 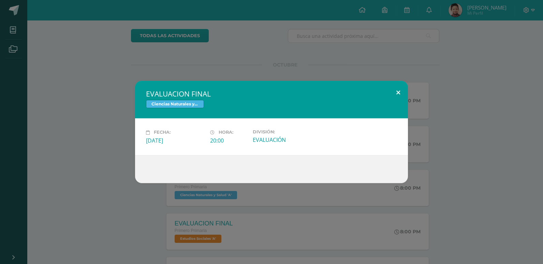 What do you see at coordinates (228, 140) in the screenshot?
I see `div: 20:00` at bounding box center [228, 140].